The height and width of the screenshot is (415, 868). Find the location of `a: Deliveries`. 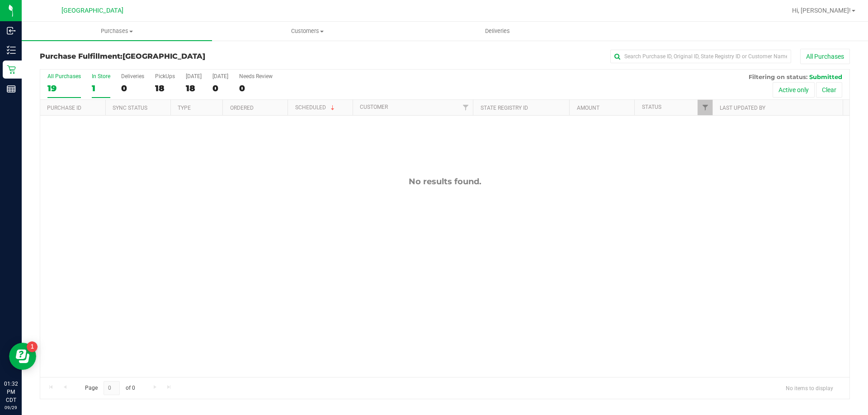

a: Deliveries is located at coordinates (497, 31).